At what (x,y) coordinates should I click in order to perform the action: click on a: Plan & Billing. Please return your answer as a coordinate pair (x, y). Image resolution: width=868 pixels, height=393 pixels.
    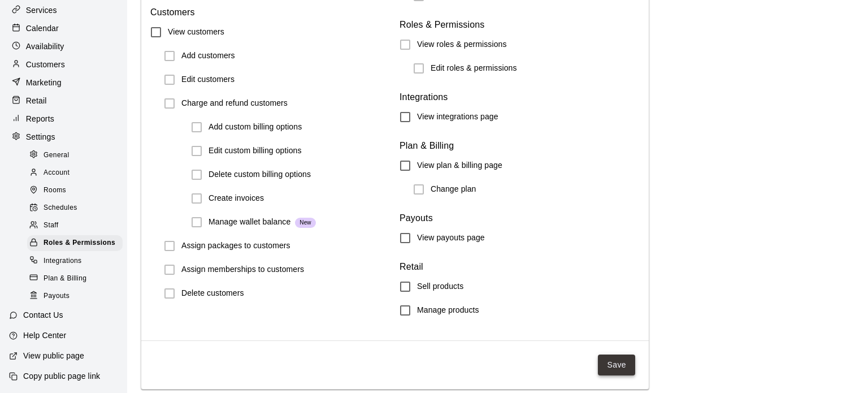
    Looking at the image, I should click on (77, 278).